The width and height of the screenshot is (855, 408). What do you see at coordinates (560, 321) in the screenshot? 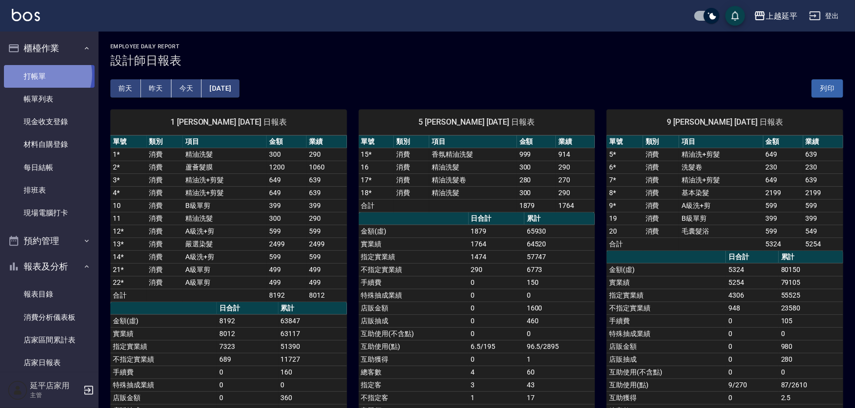
I see `td: 460` at bounding box center [560, 321].